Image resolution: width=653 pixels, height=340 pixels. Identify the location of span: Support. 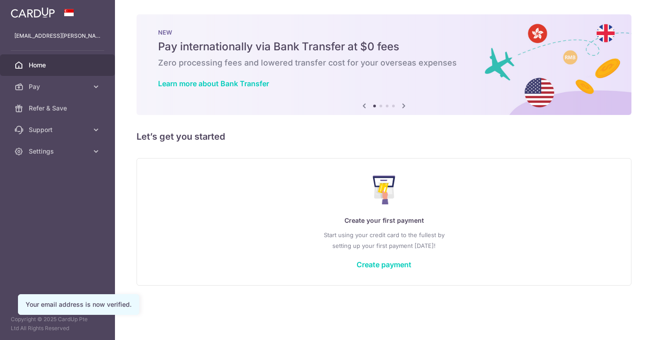
(58, 130).